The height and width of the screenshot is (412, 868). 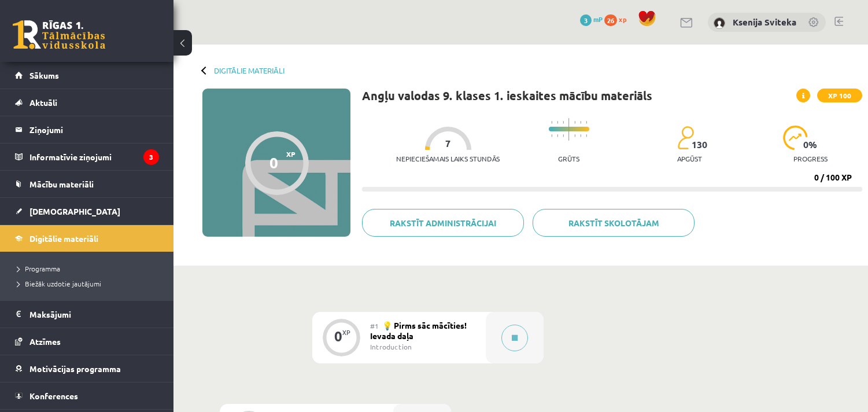 What do you see at coordinates (63, 238) in the screenshot?
I see `span: Digitālie materiāli` at bounding box center [63, 238].